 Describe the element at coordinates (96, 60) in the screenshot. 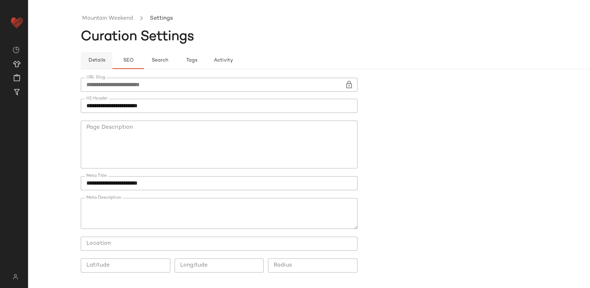

I see `span: Details` at that location.